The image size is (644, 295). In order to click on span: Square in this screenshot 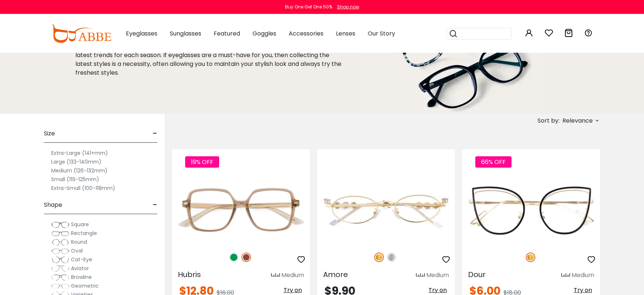, I will do `click(80, 224)`.